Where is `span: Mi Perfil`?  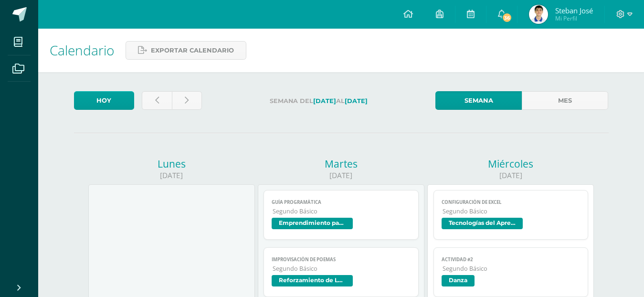
span: Mi Perfil is located at coordinates (574, 18).